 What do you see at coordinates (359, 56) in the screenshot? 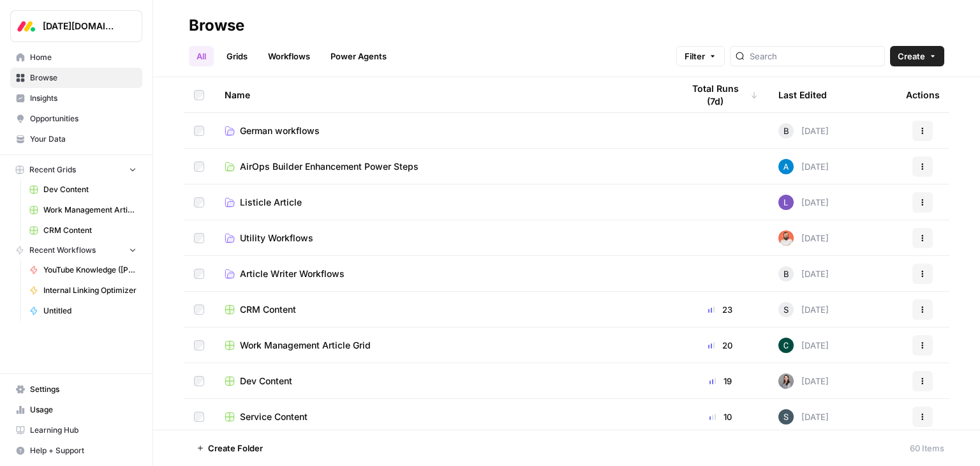
I see `a: Power Agents` at bounding box center [359, 56].